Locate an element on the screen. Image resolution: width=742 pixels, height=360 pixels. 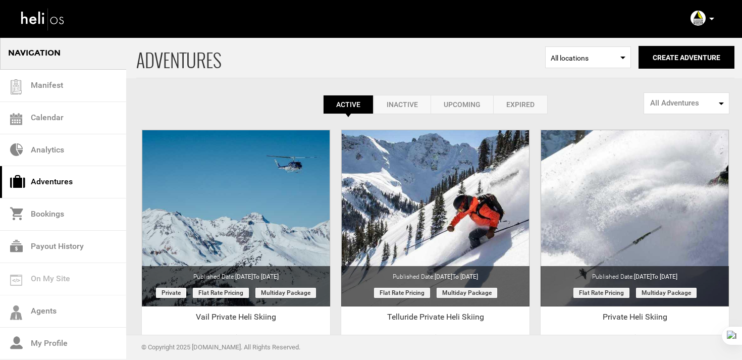
img: agents-icon.svg is located at coordinates (16, 312).